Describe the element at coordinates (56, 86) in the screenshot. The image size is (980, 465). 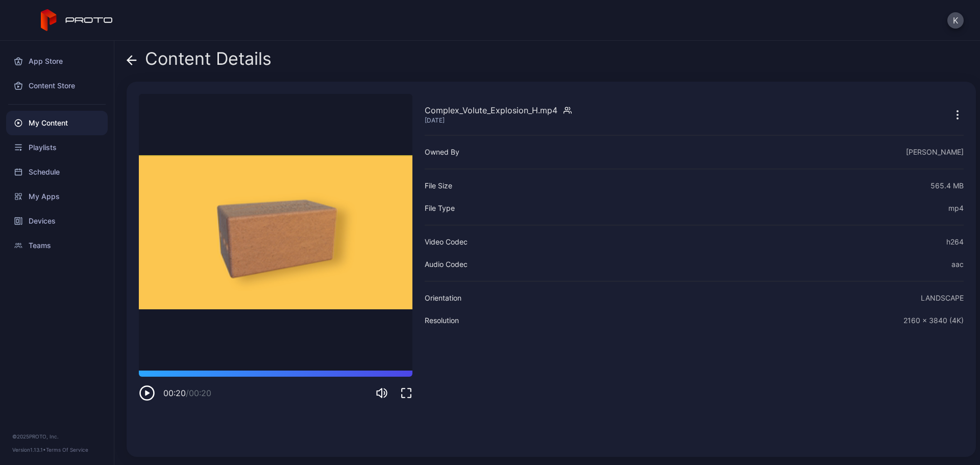
I see `div: Content Store` at that location.